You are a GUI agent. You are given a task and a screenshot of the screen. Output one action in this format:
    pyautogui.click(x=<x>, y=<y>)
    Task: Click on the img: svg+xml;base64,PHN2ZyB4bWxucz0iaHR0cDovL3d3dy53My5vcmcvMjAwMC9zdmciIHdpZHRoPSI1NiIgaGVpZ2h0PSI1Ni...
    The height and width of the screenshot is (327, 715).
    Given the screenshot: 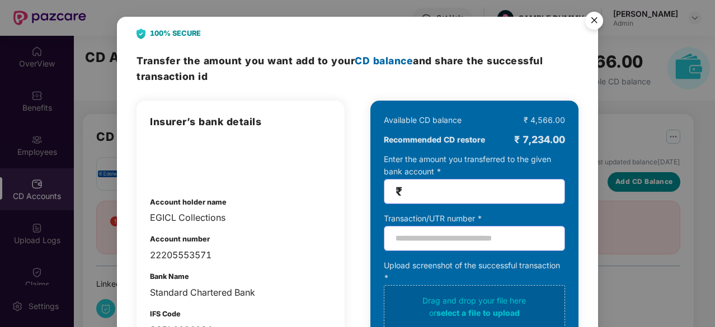 What is the action you would take?
    pyautogui.click(x=594, y=22)
    